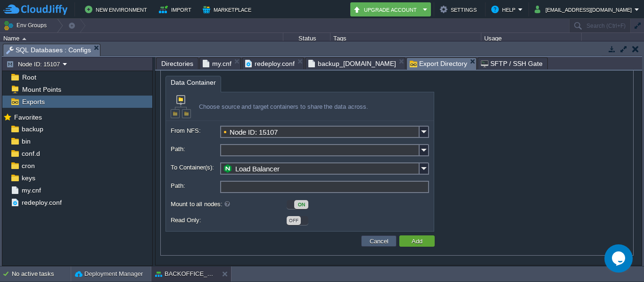 The image size is (644, 282). I want to click on button: New Environment, so click(118, 9).